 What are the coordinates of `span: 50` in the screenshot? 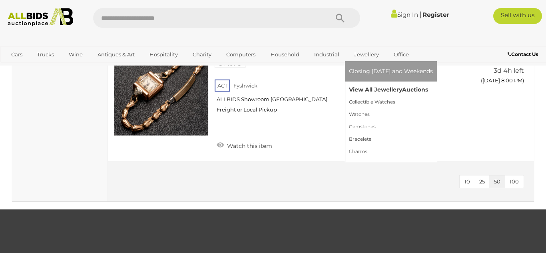 It's located at (497, 182).